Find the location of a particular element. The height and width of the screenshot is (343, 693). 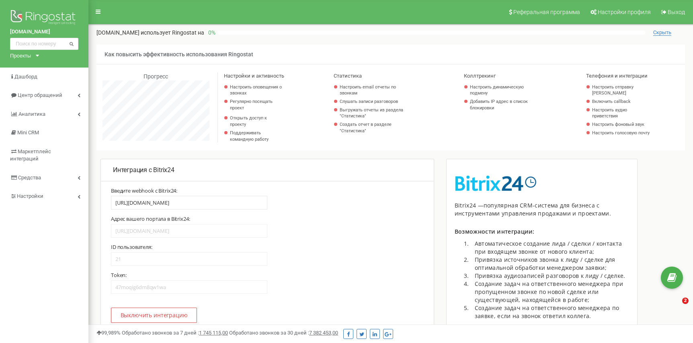

li: Создание задач на ответственного менеджера при пропущенном звонке по новой сделке или существующе... is located at coordinates (550, 292).